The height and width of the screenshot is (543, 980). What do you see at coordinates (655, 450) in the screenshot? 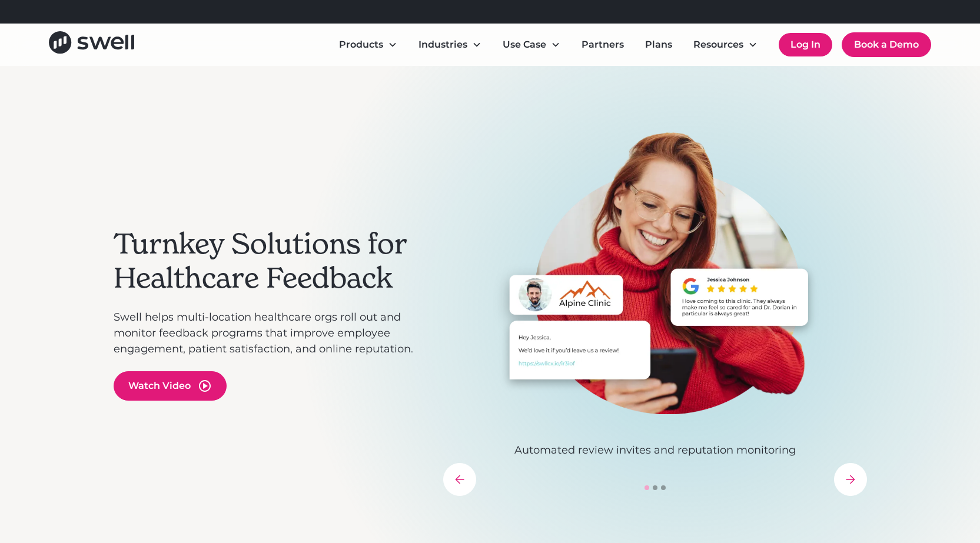
I see `p: Automated review invites and reputation monitoring` at bounding box center [655, 450].